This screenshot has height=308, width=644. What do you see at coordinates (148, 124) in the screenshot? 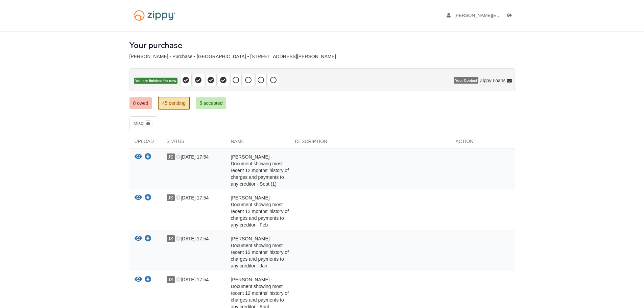
I see `span: 45` at bounding box center [148, 124].